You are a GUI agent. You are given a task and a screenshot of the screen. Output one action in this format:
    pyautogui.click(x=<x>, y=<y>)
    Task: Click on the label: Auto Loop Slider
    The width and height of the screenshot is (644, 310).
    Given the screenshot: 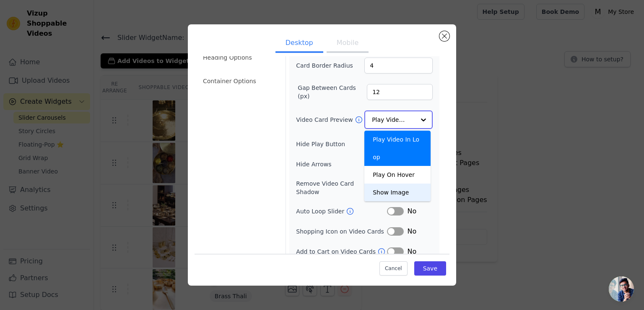 What is the action you would take?
    pyautogui.click(x=321, y=211)
    